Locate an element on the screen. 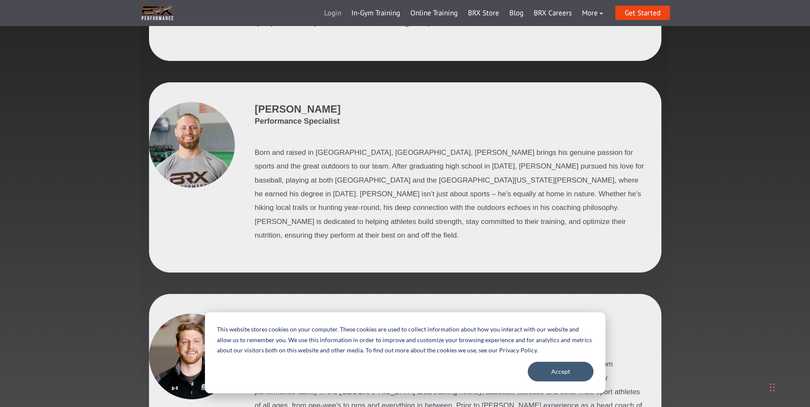 This screenshot has width=810, height=407. div: Drag is located at coordinates (772, 388).